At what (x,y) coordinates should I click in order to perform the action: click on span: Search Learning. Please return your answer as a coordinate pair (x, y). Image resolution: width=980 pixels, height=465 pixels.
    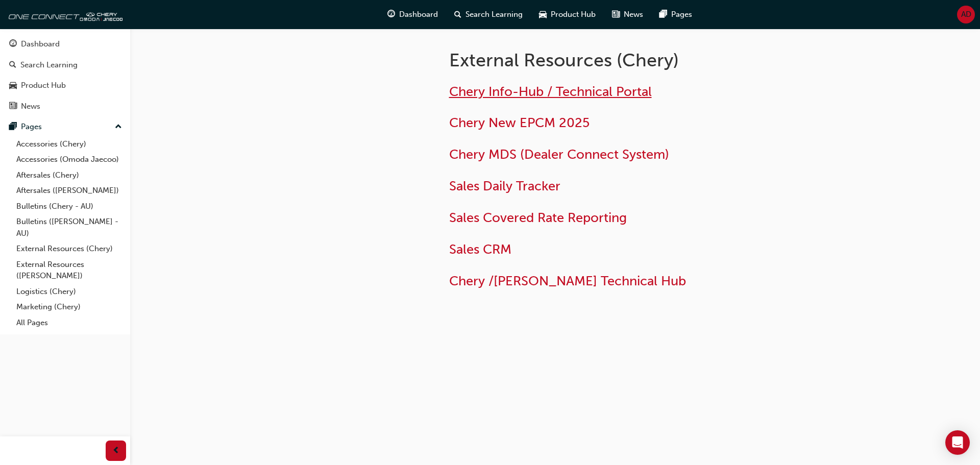
    Looking at the image, I should click on (495, 14).